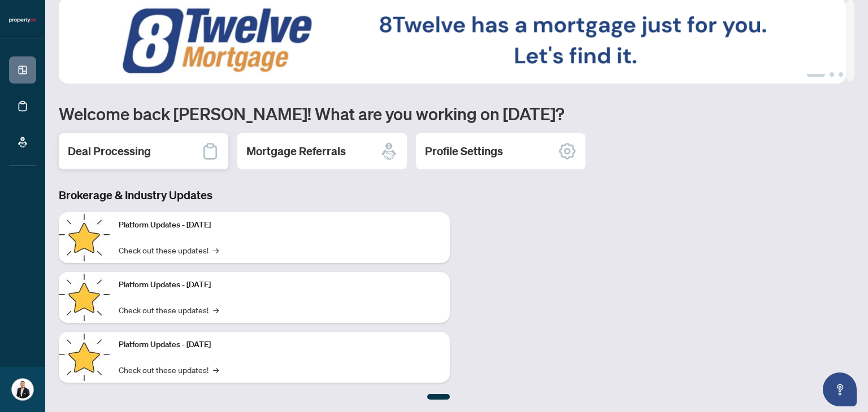 This screenshot has height=412, width=868. Describe the element at coordinates (84, 357) in the screenshot. I see `img: Platform Updates - June 23, 2025` at that location.